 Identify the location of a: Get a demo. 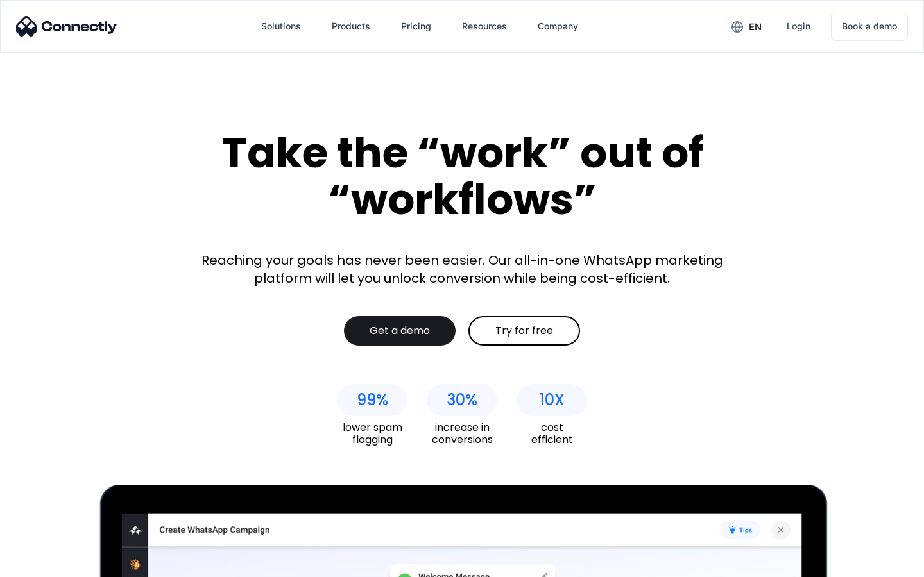
(400, 330).